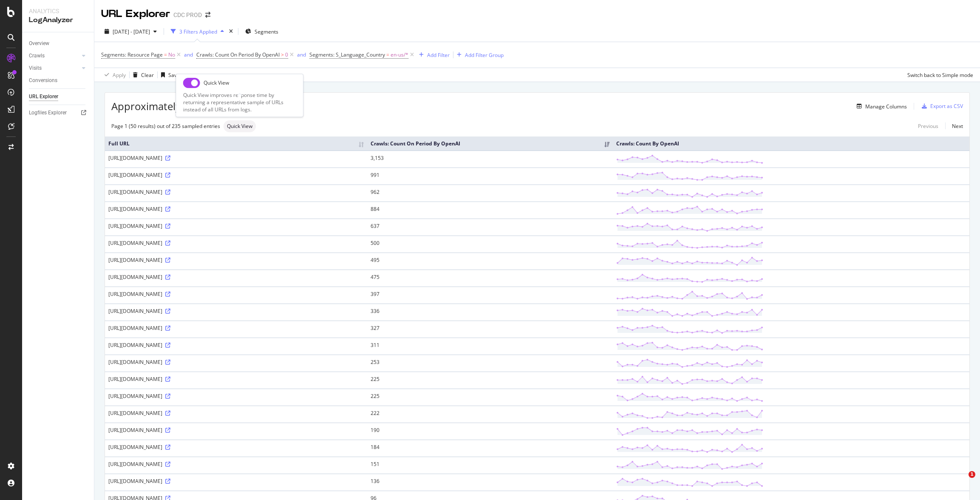  Describe the element at coordinates (37, 55) in the screenshot. I see `div: Crawls` at that location.